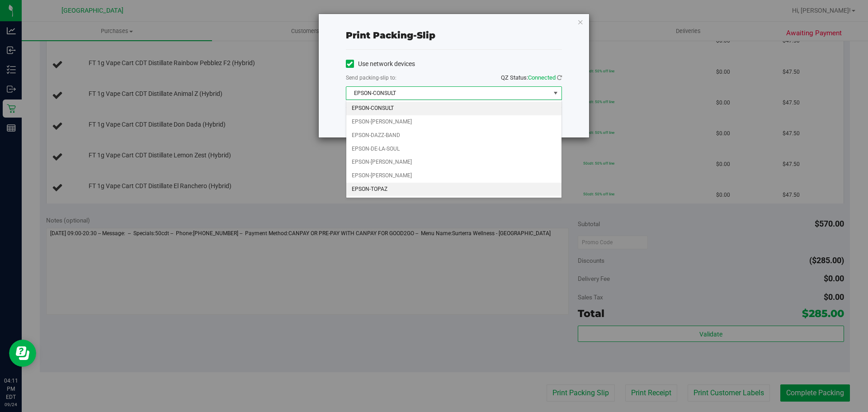  What do you see at coordinates (555, 93) in the screenshot?
I see `span: select` at bounding box center [555, 93].